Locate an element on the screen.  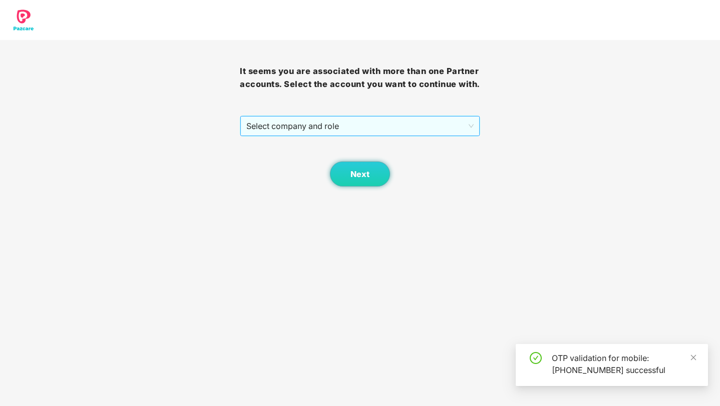
h3: It seems you are associated with more than one Partner accounts. Select the account you want to c... is located at coordinates (359, 78).